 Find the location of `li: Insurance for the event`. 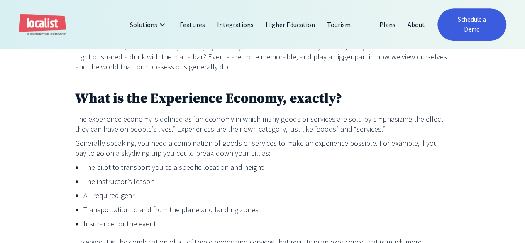

li: Insurance for the event is located at coordinates (267, 224).